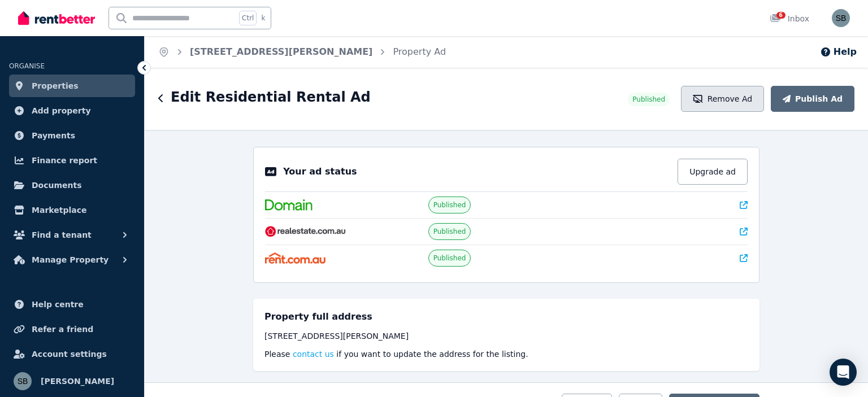 The width and height of the screenshot is (868, 397). Describe the element at coordinates (61, 235) in the screenshot. I see `span: Find a tenant` at that location.